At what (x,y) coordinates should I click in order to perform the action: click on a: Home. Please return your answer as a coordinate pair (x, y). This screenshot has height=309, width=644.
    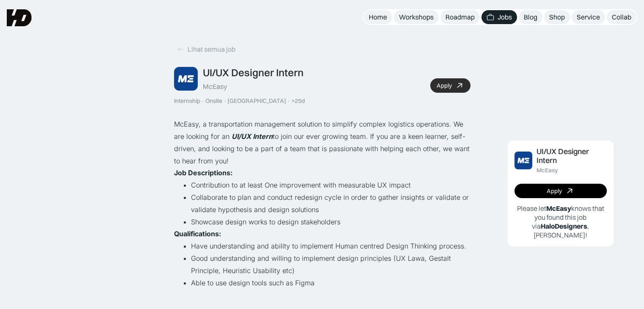
    Looking at the image, I should click on (378, 17).